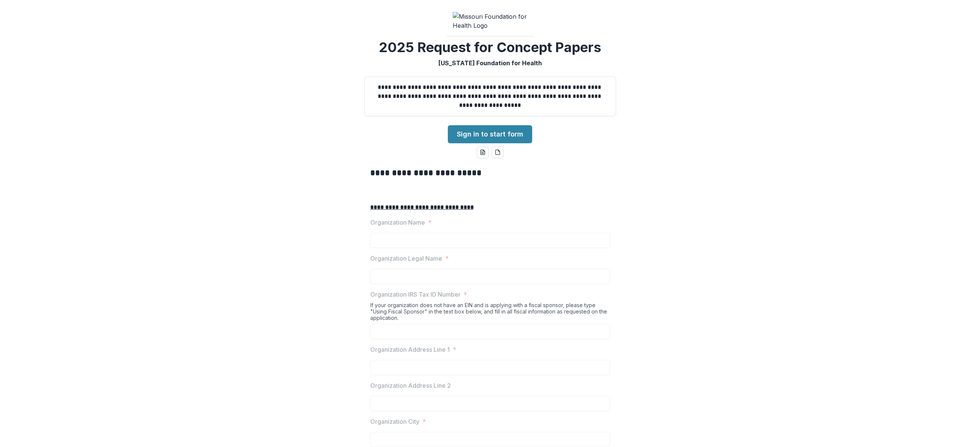 This screenshot has width=980, height=447. I want to click on p: Organization Legal Name, so click(407, 258).